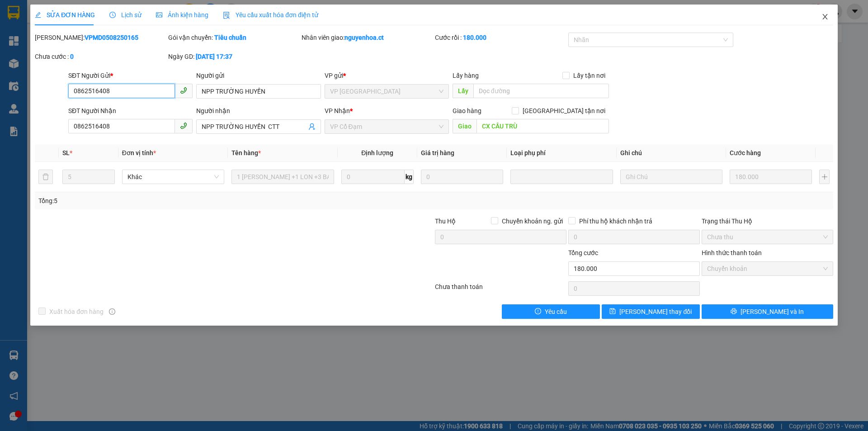 Image resolution: width=868 pixels, height=431 pixels. Describe the element at coordinates (671, 177) in the screenshot. I see `input: Ghi Chú` at that location.